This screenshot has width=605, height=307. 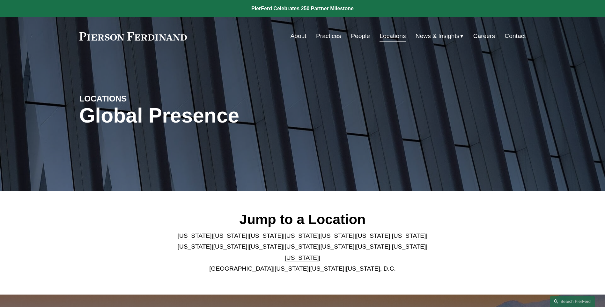 What do you see at coordinates (484, 36) in the screenshot?
I see `a: Careers` at bounding box center [484, 36].